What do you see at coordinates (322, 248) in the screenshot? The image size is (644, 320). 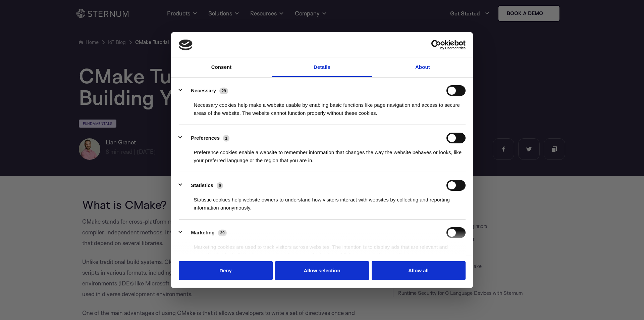 I see `div: Marketing cookies are used to track visitors across websites. The intention is to display ads tha...` at bounding box center [322, 248].